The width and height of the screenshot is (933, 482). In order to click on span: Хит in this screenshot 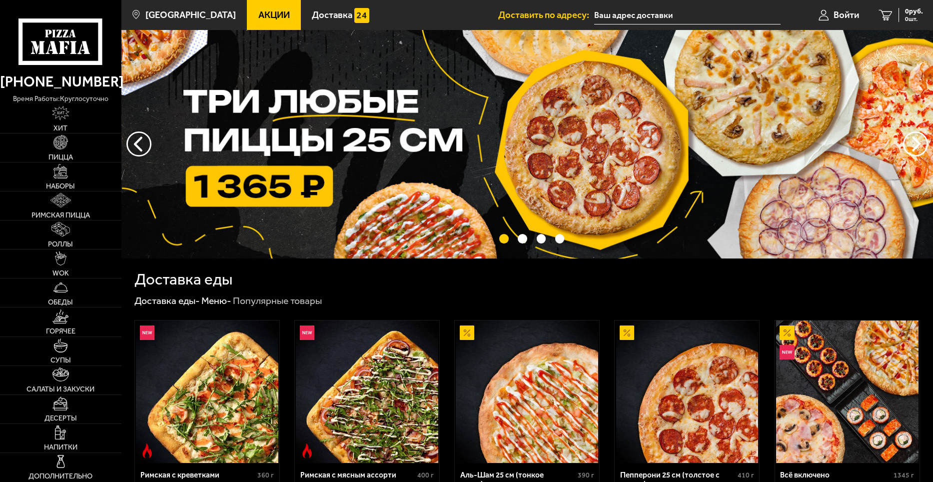, I will do `click(60, 128)`.